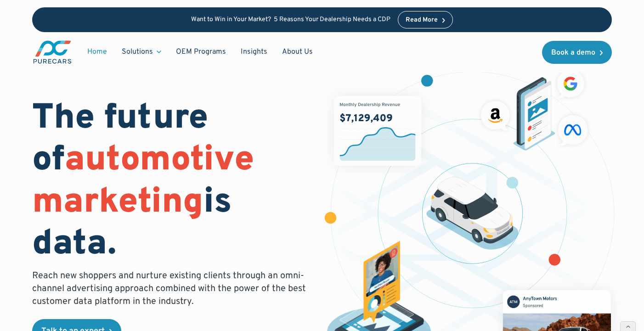 Image resolution: width=644 pixels, height=331 pixels. What do you see at coordinates (577, 52) in the screenshot?
I see `a: Book a demo` at bounding box center [577, 52].